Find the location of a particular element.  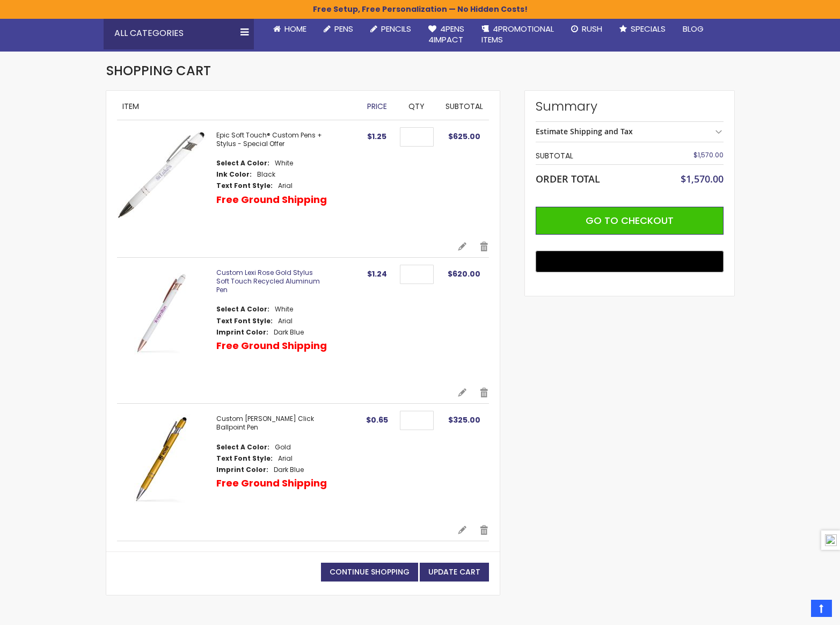

a: 4P-MS8B-White is located at coordinates (166, 180).